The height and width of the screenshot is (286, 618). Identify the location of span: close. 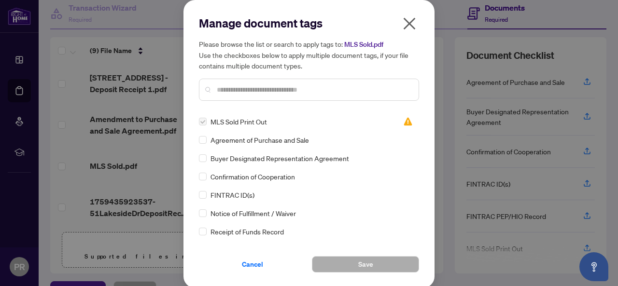
(409, 24).